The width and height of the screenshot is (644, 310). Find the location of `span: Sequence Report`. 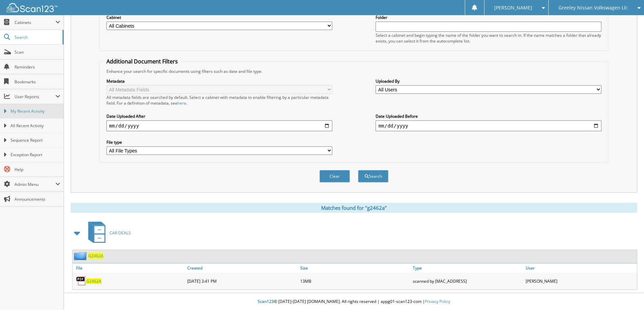

span: Sequence Report is located at coordinates (35, 140).